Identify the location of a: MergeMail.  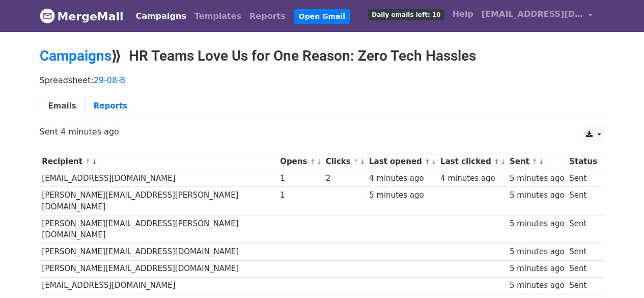
(81, 16).